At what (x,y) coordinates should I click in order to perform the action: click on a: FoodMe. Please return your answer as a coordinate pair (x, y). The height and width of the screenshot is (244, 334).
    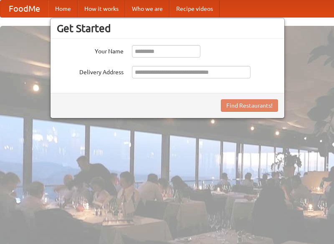
    Looking at the image, I should click on (24, 9).